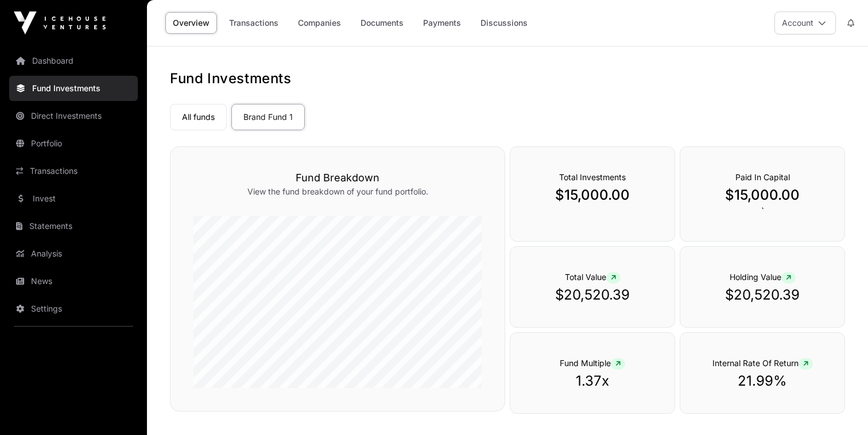 Image resolution: width=868 pixels, height=435 pixels. I want to click on a: Brand Fund 1, so click(268, 117).